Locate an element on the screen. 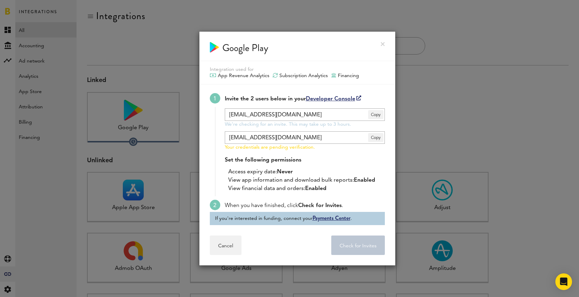 This screenshot has height=297, width=579. img: Google Play is located at coordinates (214, 47).